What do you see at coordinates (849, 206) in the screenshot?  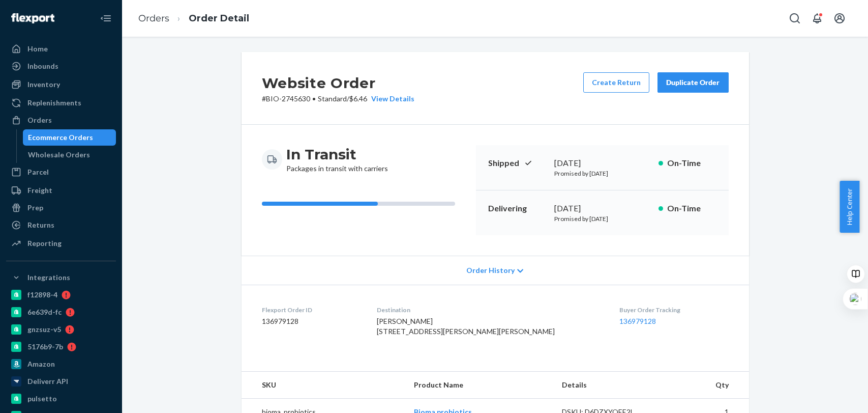 I see `button: Help Center` at bounding box center [849, 206].